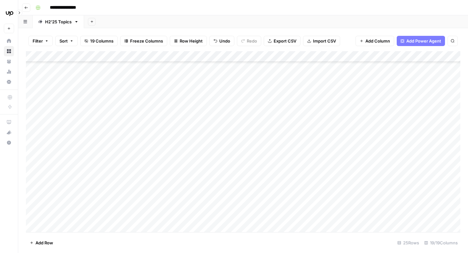  I want to click on button: Undo, so click(222, 41).